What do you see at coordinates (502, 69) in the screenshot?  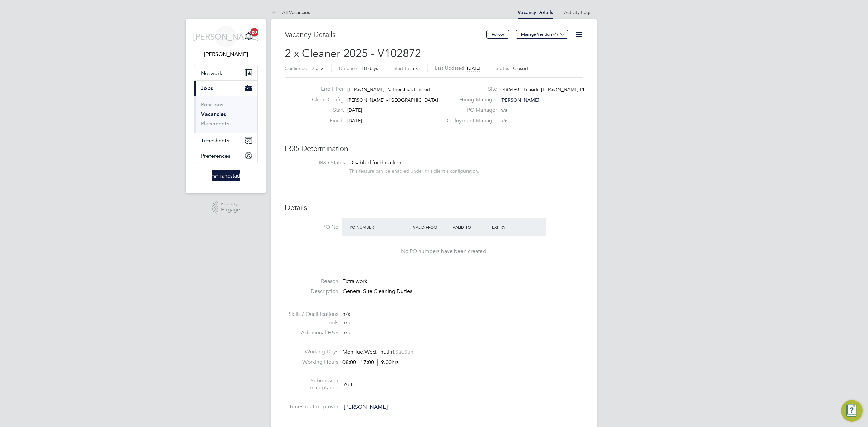 I see `label: Status` at bounding box center [502, 69].